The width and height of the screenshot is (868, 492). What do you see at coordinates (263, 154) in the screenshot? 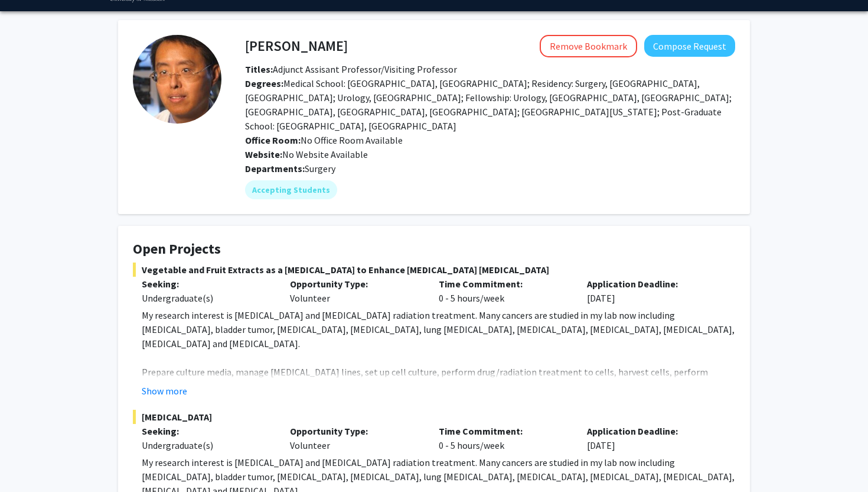
I see `b: Website:` at bounding box center [263, 154].